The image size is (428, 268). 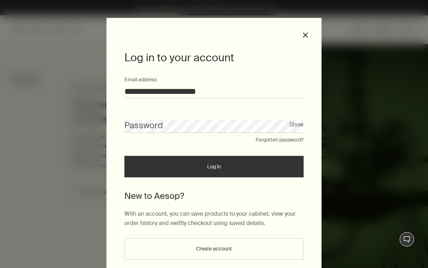 I want to click on h2: New to Aesop?, so click(x=214, y=196).